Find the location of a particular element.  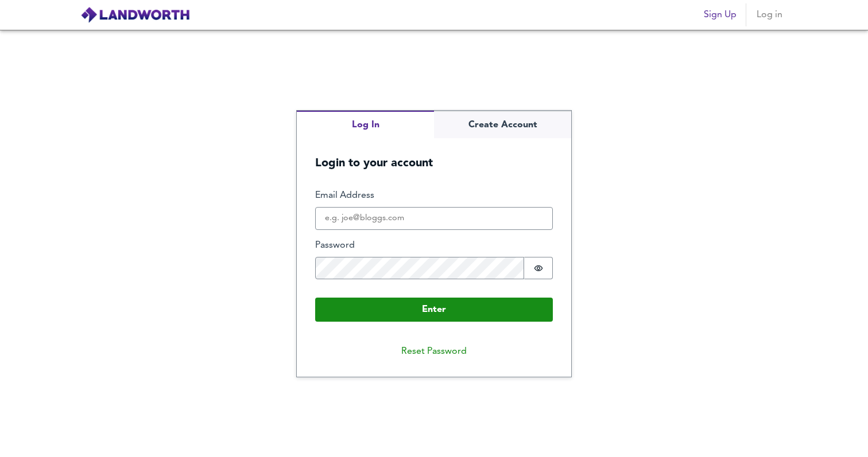

button: Log In is located at coordinates (365, 125).